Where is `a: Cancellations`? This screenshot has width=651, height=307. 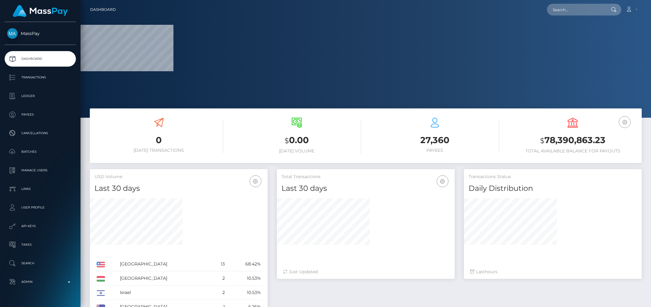
a: Cancellations is located at coordinates (40, 133).